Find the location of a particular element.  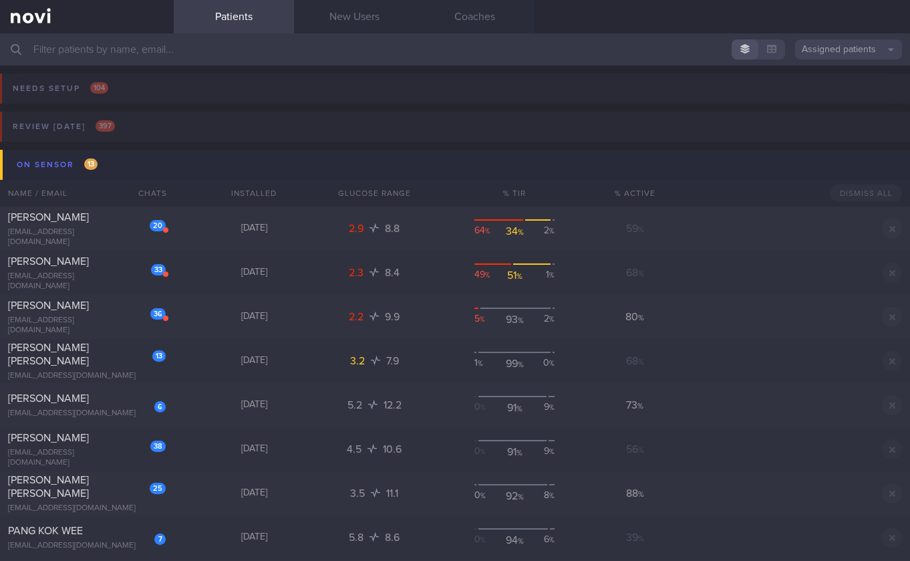

div: 36 is located at coordinates (158, 313).